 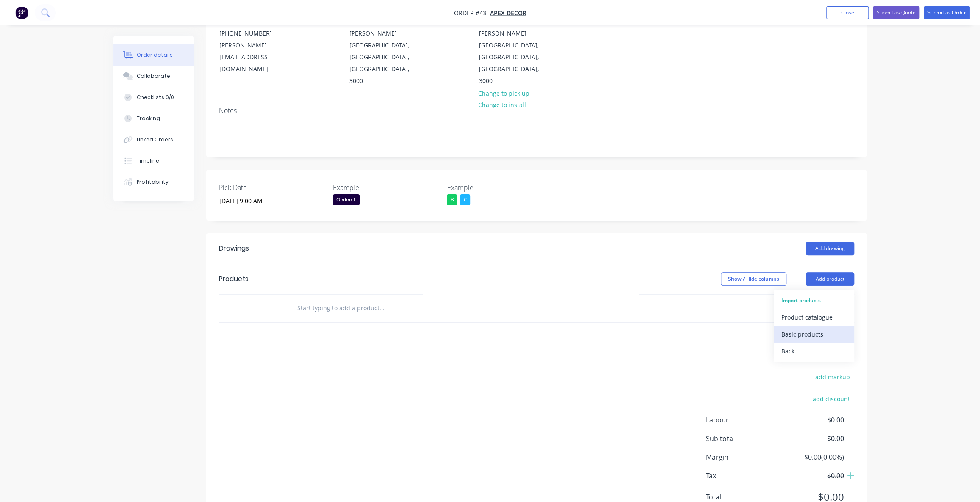 I want to click on span: Apex Decor, so click(x=508, y=13).